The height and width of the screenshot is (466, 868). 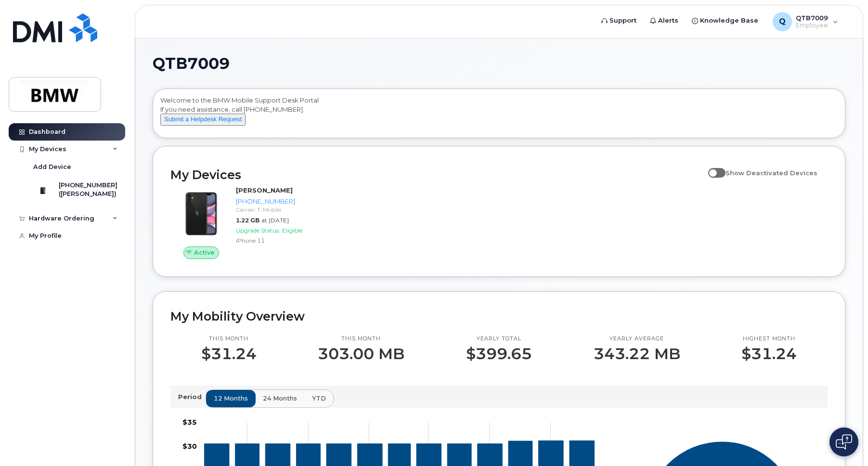 I want to click on p: $399.65, so click(x=499, y=354).